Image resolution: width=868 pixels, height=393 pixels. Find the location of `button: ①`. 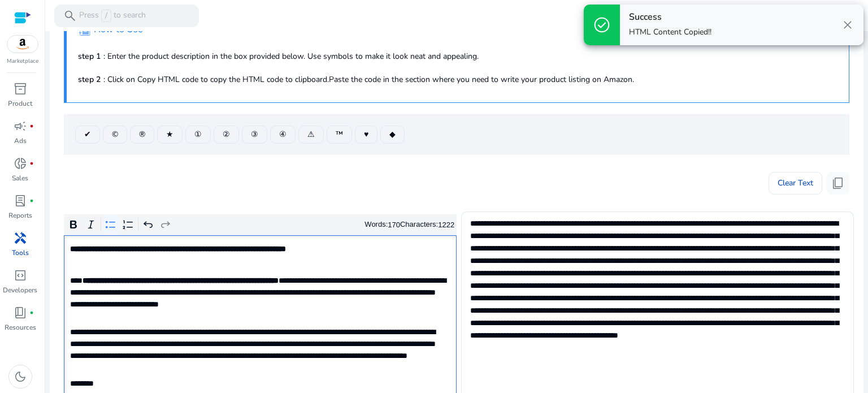

button: ① is located at coordinates (198, 135).